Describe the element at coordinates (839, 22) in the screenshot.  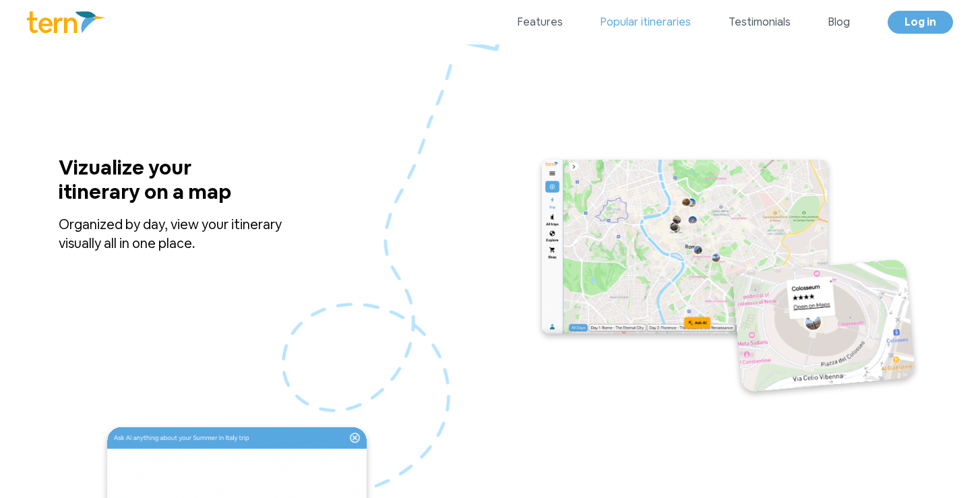
I see `a: Blog` at that location.